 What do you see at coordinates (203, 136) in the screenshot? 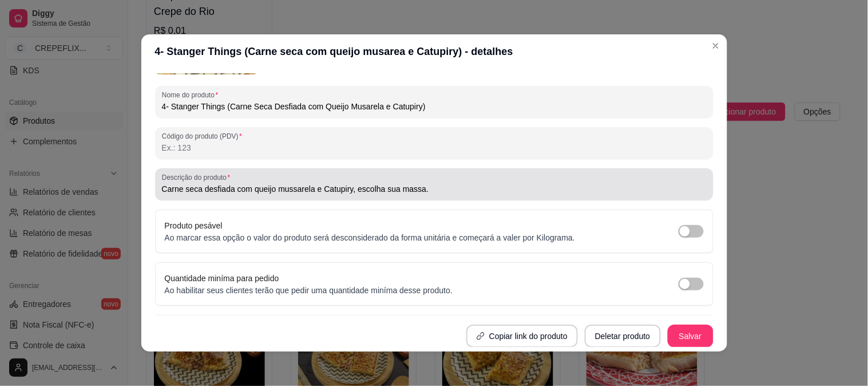
I see `label: Código do produto (PDV)` at bounding box center [203, 136].